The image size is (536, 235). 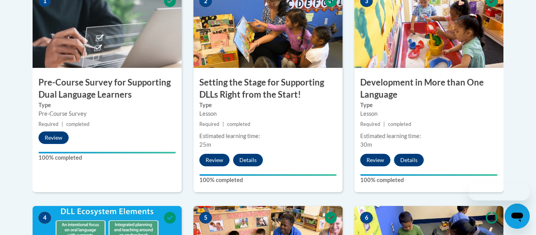 What do you see at coordinates (45, 218) in the screenshot?
I see `span: 4` at bounding box center [45, 218].